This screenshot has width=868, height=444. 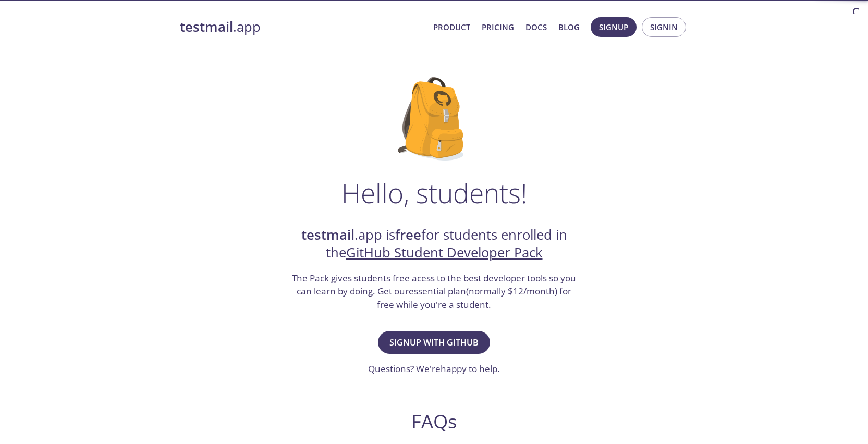 What do you see at coordinates (664, 27) in the screenshot?
I see `button: Signin` at bounding box center [664, 27].